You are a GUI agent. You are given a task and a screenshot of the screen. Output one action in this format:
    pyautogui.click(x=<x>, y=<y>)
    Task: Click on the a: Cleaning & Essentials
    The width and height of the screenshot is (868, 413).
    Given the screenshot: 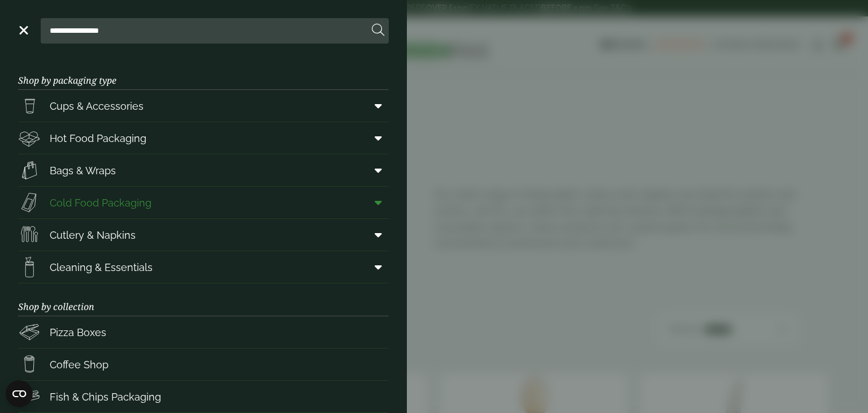 What is the action you would take?
    pyautogui.click(x=204, y=267)
    